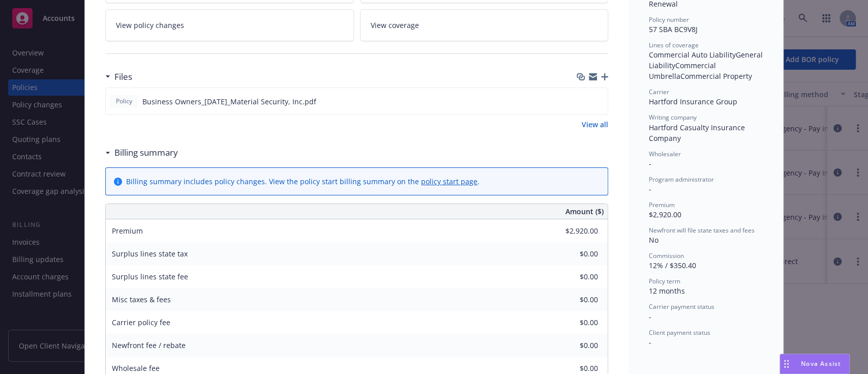 This screenshot has height=374, width=868. I want to click on a: View policy changes, so click(229, 25).